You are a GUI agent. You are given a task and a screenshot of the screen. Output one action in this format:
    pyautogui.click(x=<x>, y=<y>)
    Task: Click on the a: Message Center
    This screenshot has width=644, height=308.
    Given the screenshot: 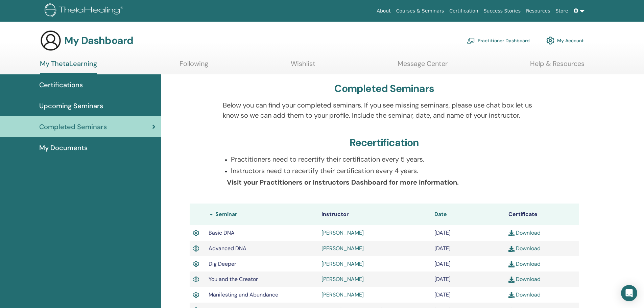 What is the action you would take?
    pyautogui.click(x=423, y=66)
    